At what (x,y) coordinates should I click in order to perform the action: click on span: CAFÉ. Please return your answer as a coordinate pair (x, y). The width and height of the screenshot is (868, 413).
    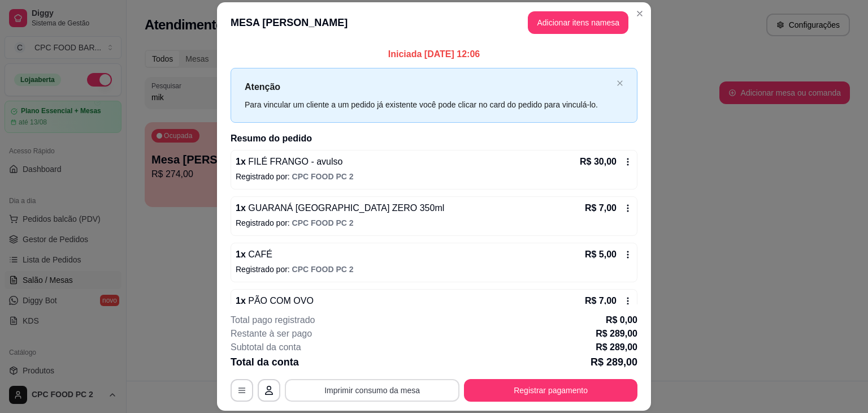
    Looking at the image, I should click on (259, 254).